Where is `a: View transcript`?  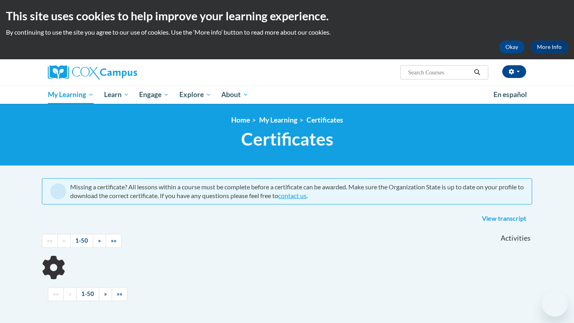
a: View transcript is located at coordinates (503, 219).